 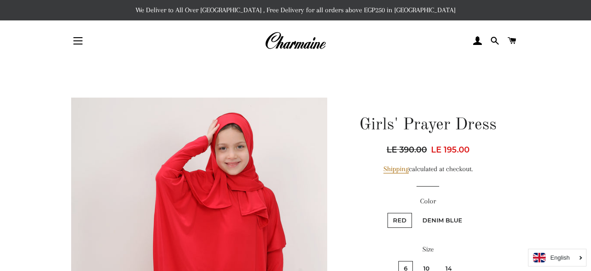 I want to click on h1: Girls' Prayer Dress, so click(x=428, y=125).